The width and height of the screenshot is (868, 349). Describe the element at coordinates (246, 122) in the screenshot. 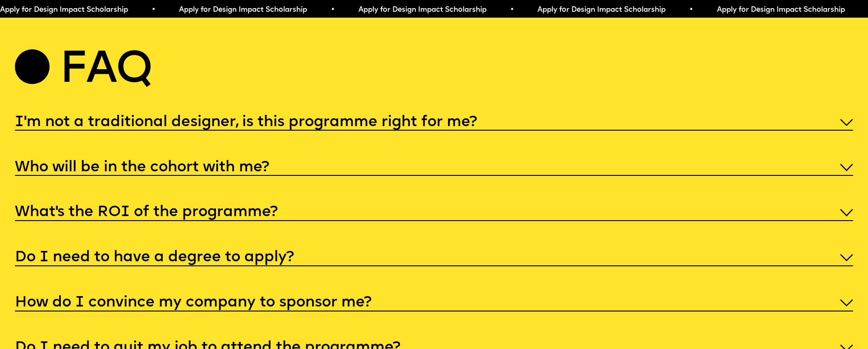

I see `h5: I'm not a traditional designer, is this programme right for me?` at that location.